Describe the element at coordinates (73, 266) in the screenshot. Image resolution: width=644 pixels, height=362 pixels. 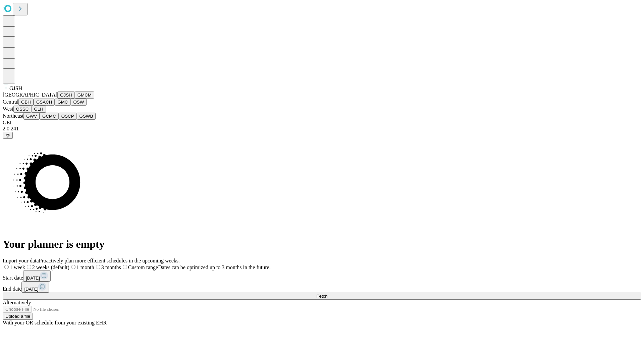
I see `input: 1 month` at that location.